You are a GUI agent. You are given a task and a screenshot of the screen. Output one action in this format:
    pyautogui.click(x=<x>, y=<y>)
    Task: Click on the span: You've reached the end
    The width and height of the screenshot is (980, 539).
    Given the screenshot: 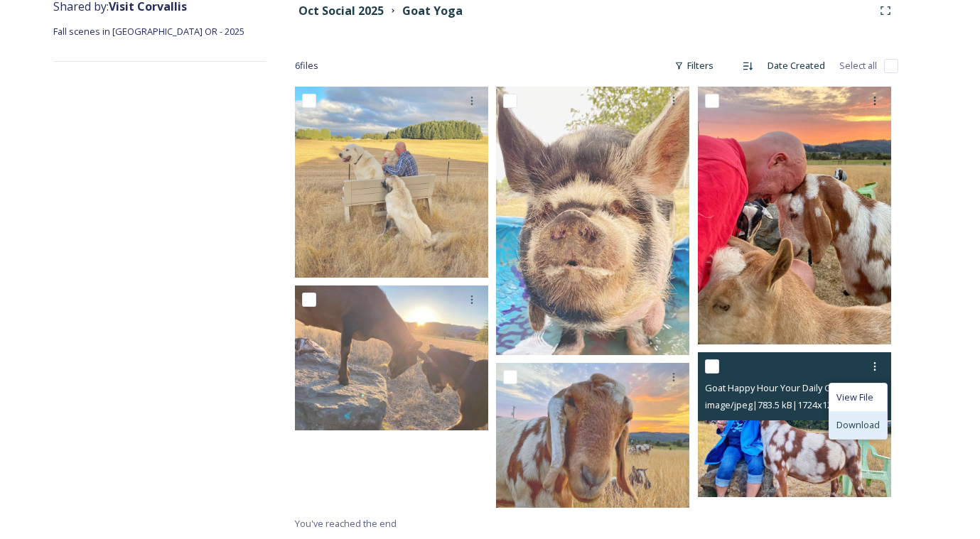 What is the action you would take?
    pyautogui.click(x=345, y=523)
    